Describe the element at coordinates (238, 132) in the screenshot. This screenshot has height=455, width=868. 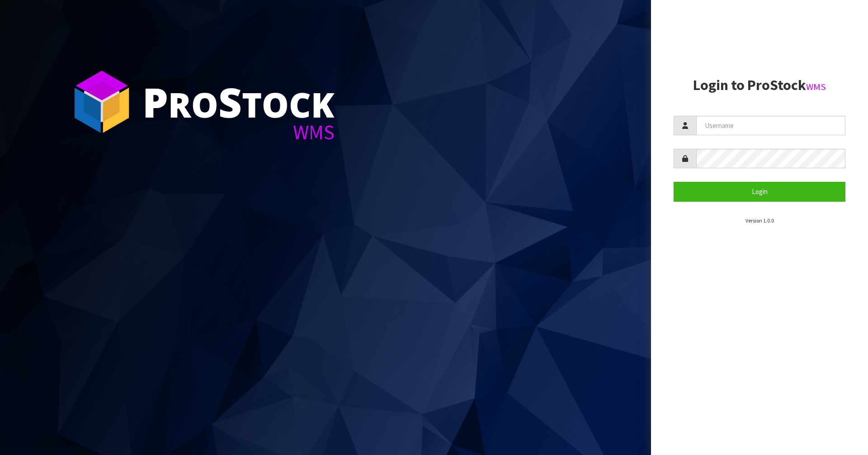
I see `div: WMS` at that location.